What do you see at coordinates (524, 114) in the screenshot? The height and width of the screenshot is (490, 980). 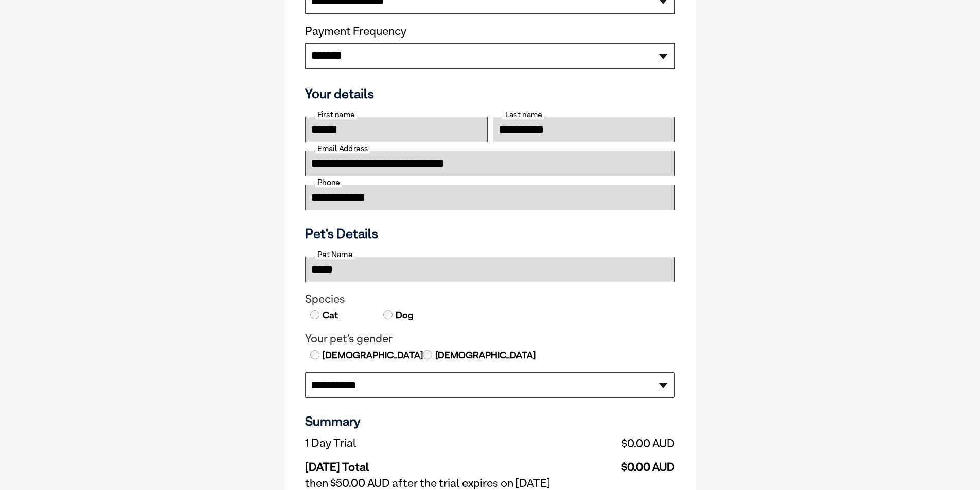 I see `label: Last name` at bounding box center [524, 114].